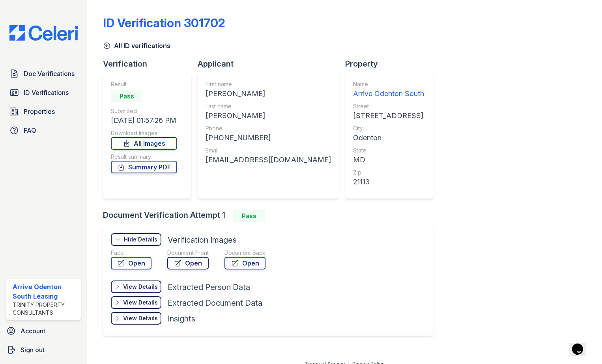 The image size is (602, 364). What do you see at coordinates (43, 111) in the screenshot?
I see `a: Properties` at bounding box center [43, 111].